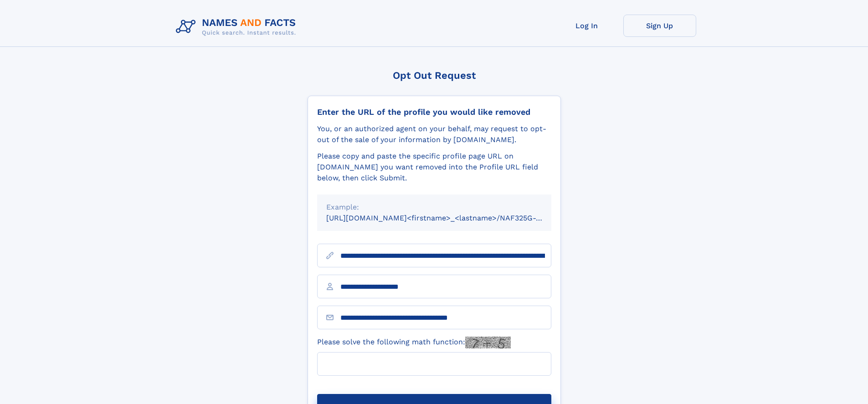 This screenshot has height=404, width=868. What do you see at coordinates (434, 207) in the screenshot?
I see `div: Example:` at bounding box center [434, 207].